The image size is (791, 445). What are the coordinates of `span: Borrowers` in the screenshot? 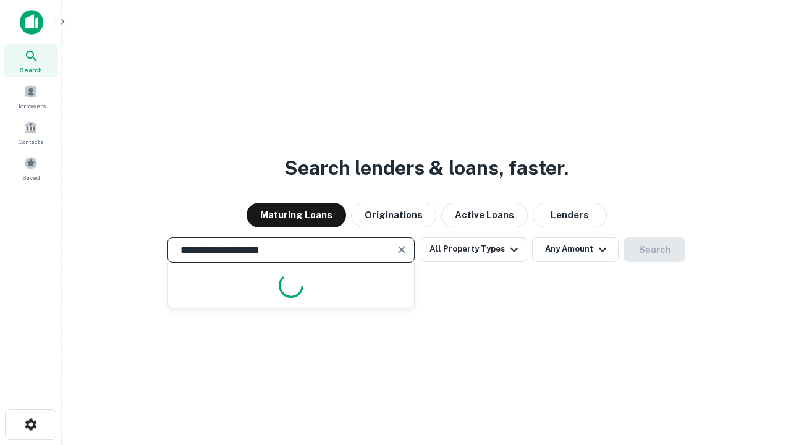 It's located at (31, 106).